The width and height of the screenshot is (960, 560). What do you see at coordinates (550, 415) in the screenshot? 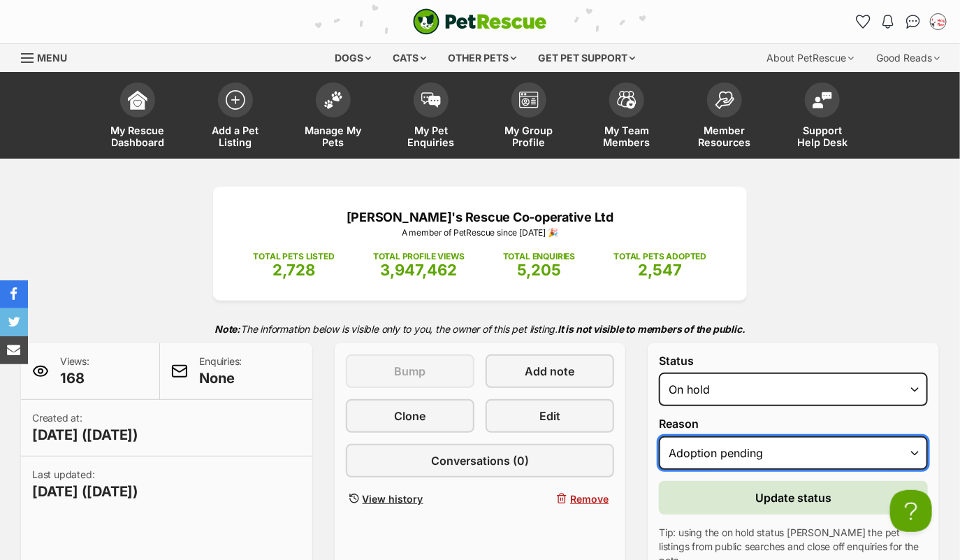
I see `a: Edit` at bounding box center [550, 415].